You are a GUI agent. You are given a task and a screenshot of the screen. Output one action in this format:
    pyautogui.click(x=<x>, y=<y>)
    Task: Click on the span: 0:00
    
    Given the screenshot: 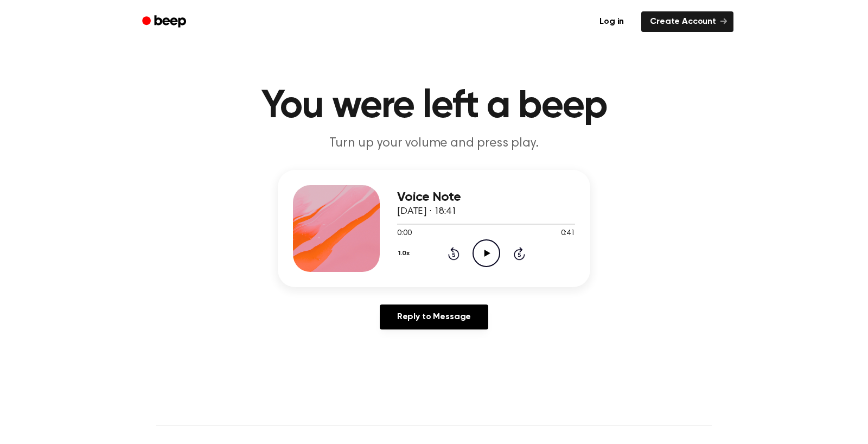 What is the action you would take?
    pyautogui.click(x=404, y=234)
    